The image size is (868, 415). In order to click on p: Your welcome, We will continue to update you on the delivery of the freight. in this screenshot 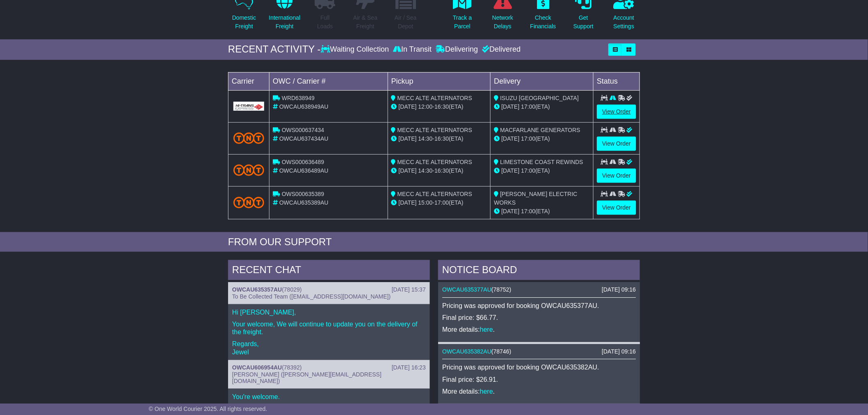, I will do `click(329, 328)`.